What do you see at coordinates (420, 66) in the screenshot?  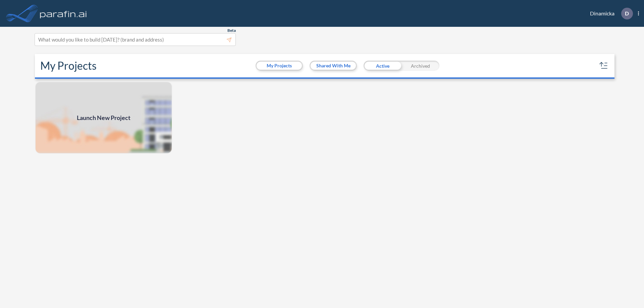 I see `div: Archived` at bounding box center [420, 66].